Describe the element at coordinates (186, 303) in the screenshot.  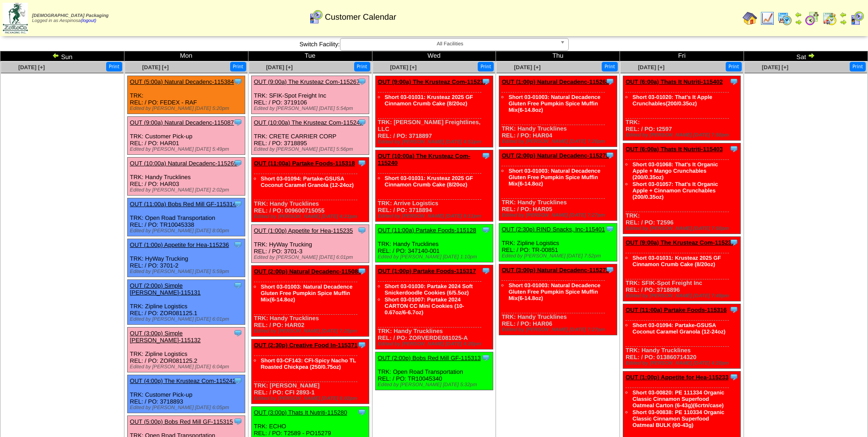
I see `div: TRK: Zipline Logistics REL: / PO: ZOR081125.1` at that location.